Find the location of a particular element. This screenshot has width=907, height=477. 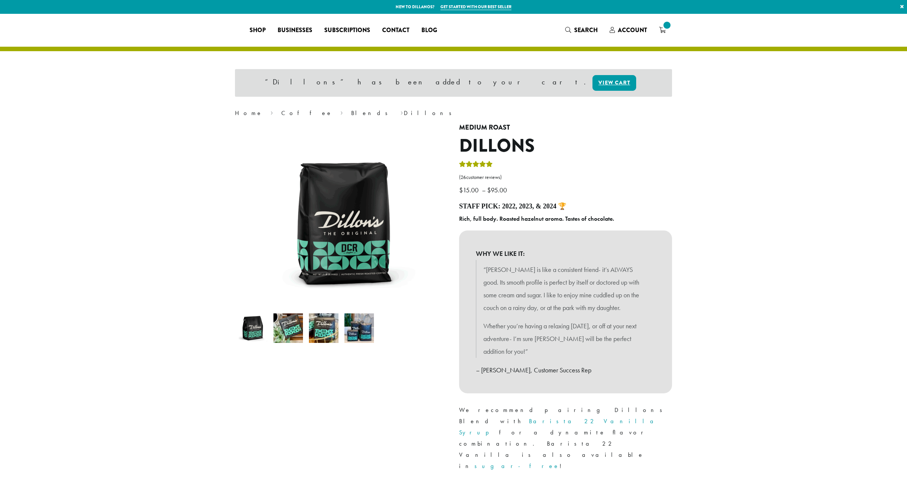

a: Search is located at coordinates (581, 30).